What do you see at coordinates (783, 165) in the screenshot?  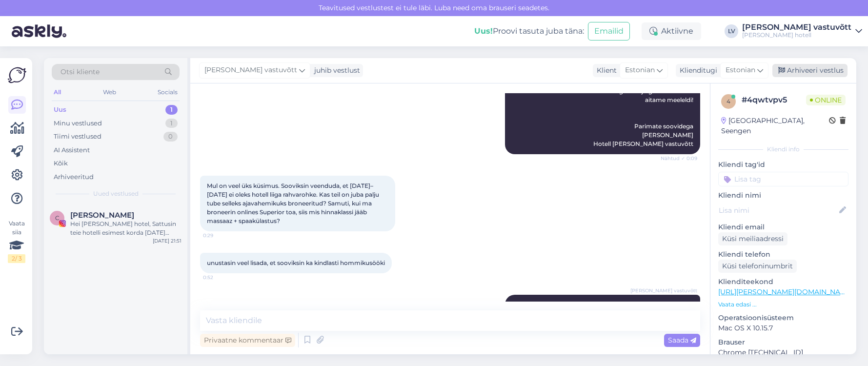 I see `p: Kliendi tag'id` at bounding box center [783, 165].